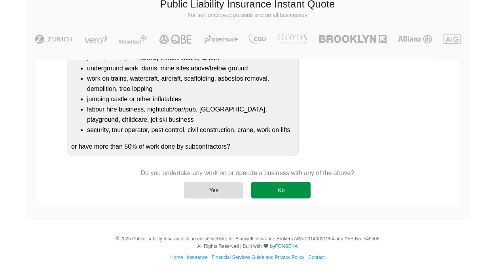 This screenshot has width=495, height=272. Describe the element at coordinates (96, 39) in the screenshot. I see `img: Vero | Public Liability Insurance` at that location.